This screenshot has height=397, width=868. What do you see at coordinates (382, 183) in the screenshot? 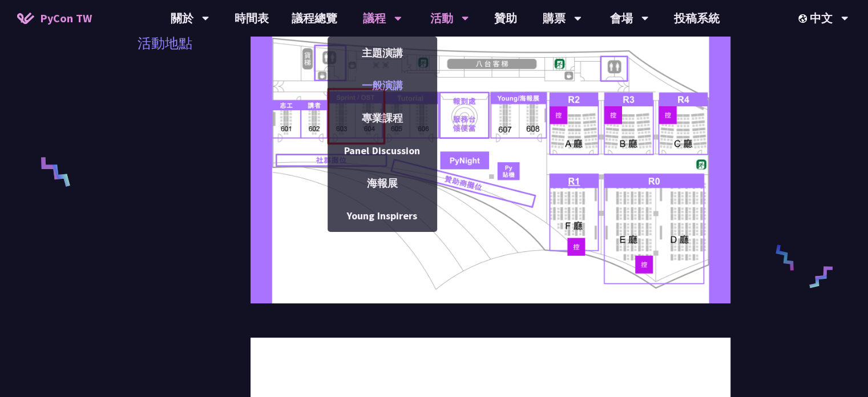
I see `a: 海報展` at bounding box center [382, 183].